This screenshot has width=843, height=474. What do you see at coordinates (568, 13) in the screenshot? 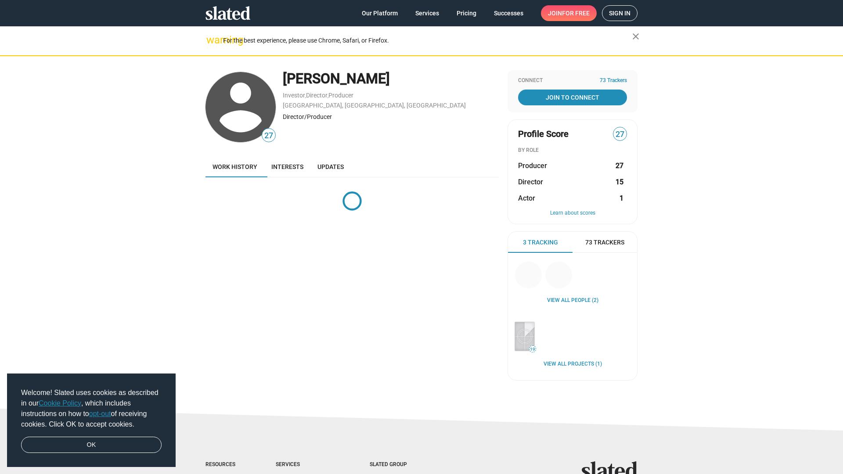
I see `a: Joinfor free` at bounding box center [568, 13].